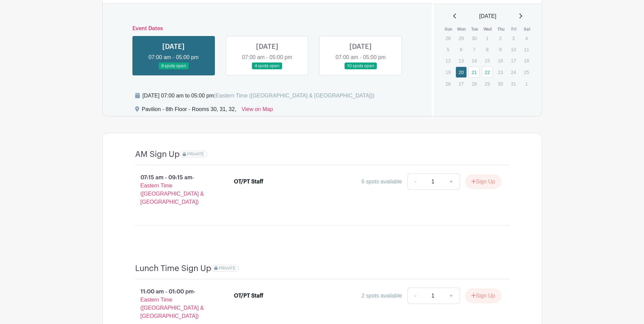 The image size is (644, 324). I want to click on th: Thu, so click(501, 29).